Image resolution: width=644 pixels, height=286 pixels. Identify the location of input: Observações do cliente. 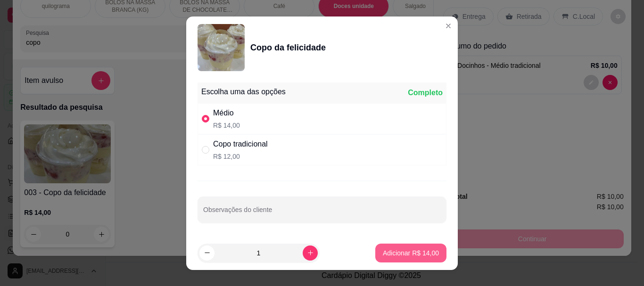
(322, 214).